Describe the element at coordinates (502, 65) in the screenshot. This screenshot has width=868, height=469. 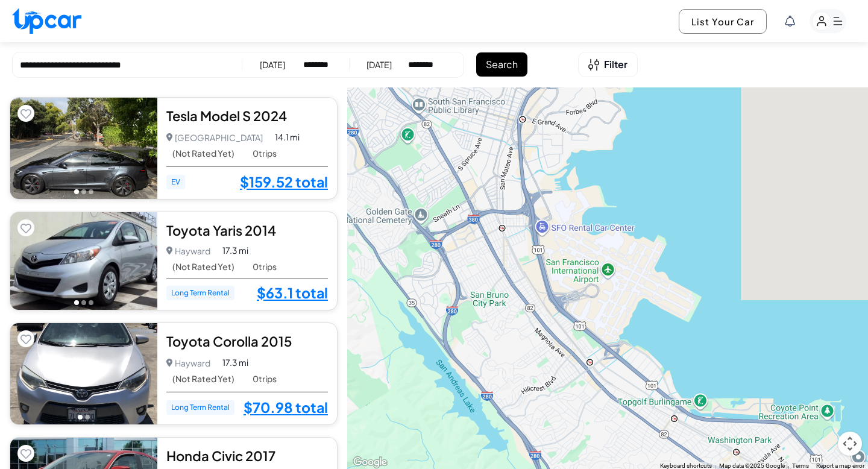
I see `button: Search` at that location.